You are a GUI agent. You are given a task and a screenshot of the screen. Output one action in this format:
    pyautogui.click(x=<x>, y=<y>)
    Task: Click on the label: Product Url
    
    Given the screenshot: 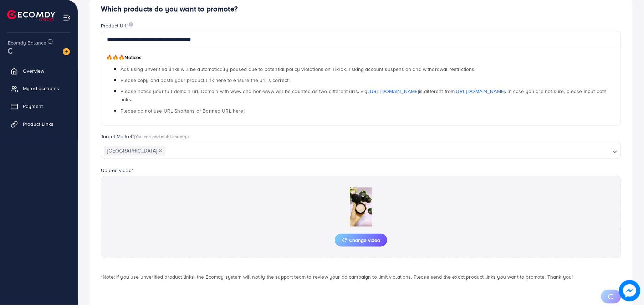 What is the action you would take?
    pyautogui.click(x=117, y=26)
    